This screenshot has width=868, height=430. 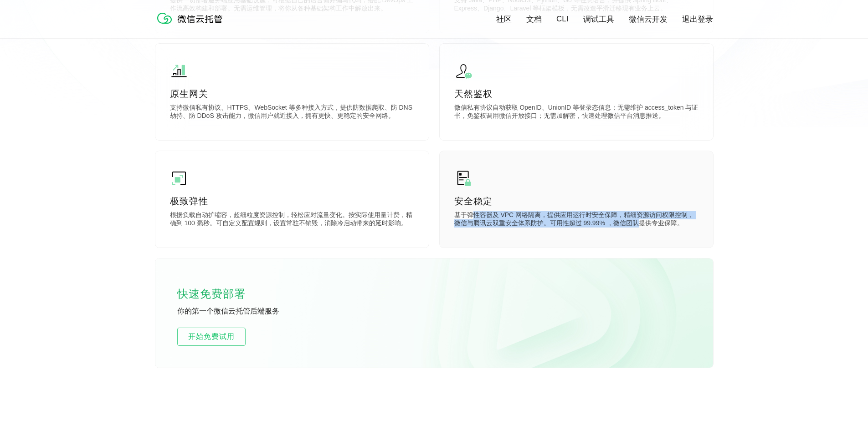 I want to click on p: 原生网关, so click(x=292, y=94).